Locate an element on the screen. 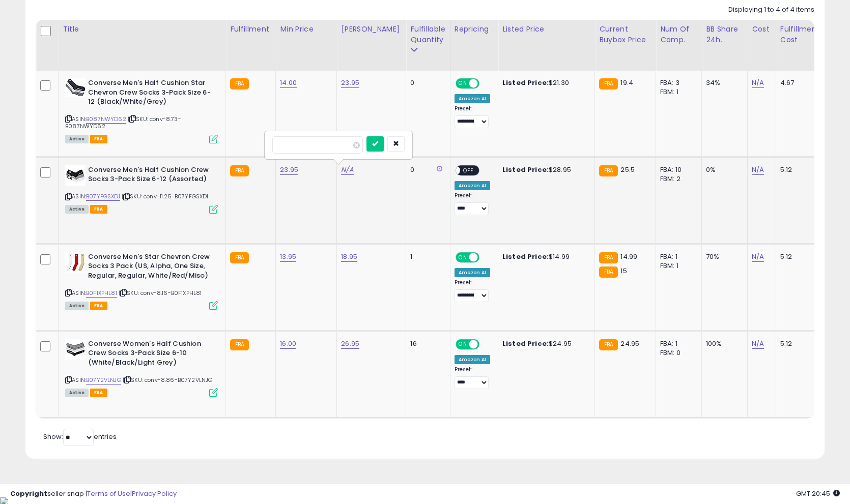  b: Converse Men's Half Cushion Star Chevron Crew Socks 3-Pack Size 6-12 (Black/White/Grey) is located at coordinates (149, 94).